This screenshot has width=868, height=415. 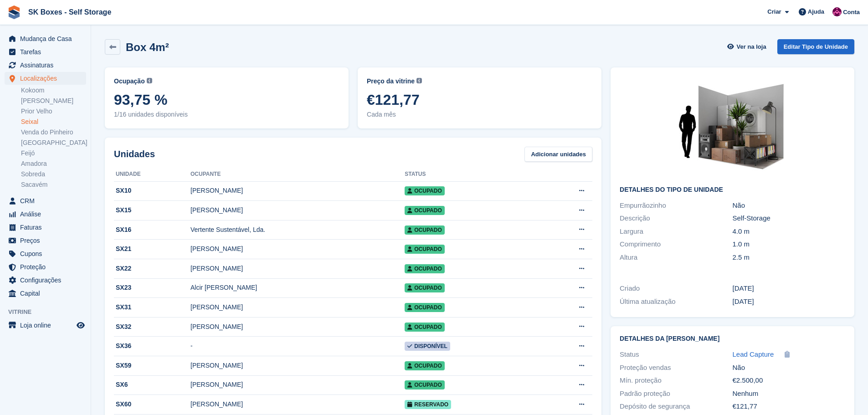 What do you see at coordinates (53, 163) in the screenshot?
I see `a: Amadora` at bounding box center [53, 163].